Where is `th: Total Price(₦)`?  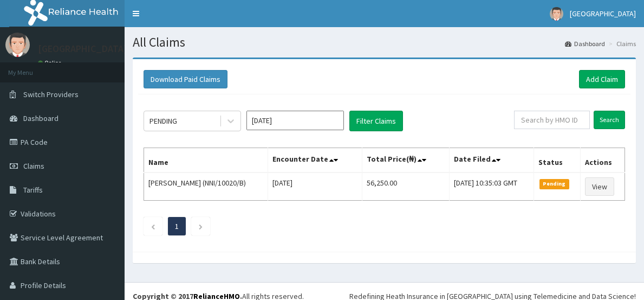
th: Total Price(₦) is located at coordinates (405, 161).